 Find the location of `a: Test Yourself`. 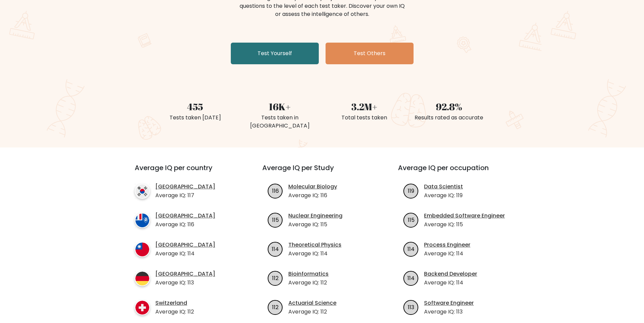

a: Test Yourself is located at coordinates (275, 54).